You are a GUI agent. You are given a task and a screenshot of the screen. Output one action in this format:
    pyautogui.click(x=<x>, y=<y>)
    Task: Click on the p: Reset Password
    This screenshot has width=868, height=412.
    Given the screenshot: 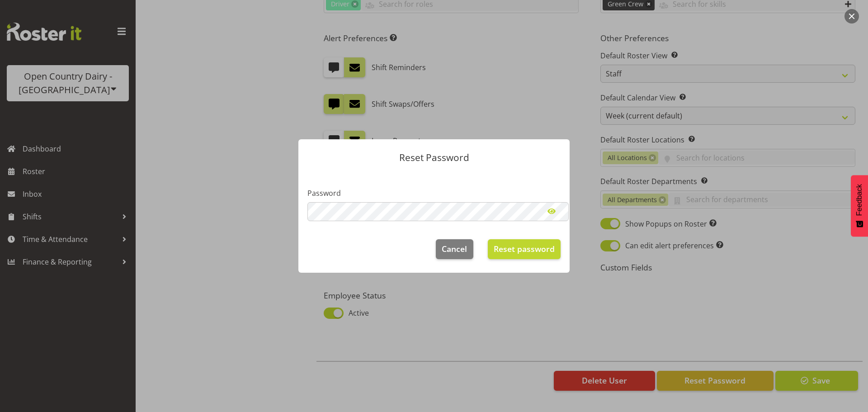 What is the action you would take?
    pyautogui.click(x=434, y=157)
    